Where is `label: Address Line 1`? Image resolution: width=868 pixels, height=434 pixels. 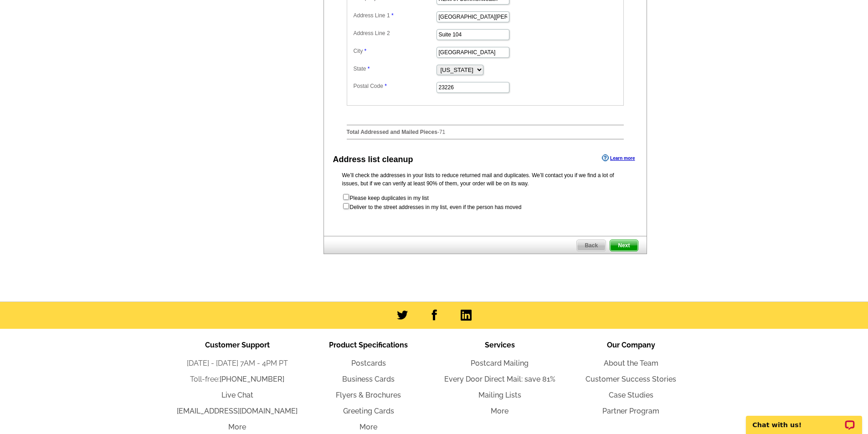
label: Address Line 1 is located at coordinates (395, 16).